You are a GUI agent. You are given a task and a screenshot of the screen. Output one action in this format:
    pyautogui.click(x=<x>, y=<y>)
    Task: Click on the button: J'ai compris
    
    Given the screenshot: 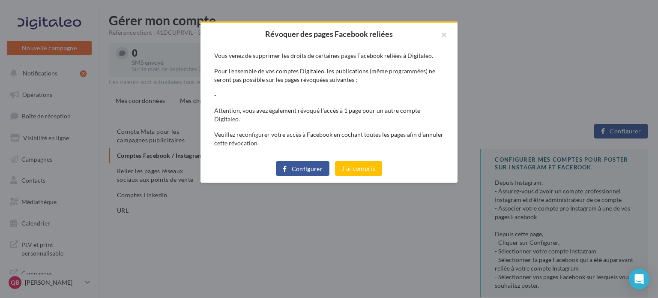 What is the action you would take?
    pyautogui.click(x=359, y=168)
    